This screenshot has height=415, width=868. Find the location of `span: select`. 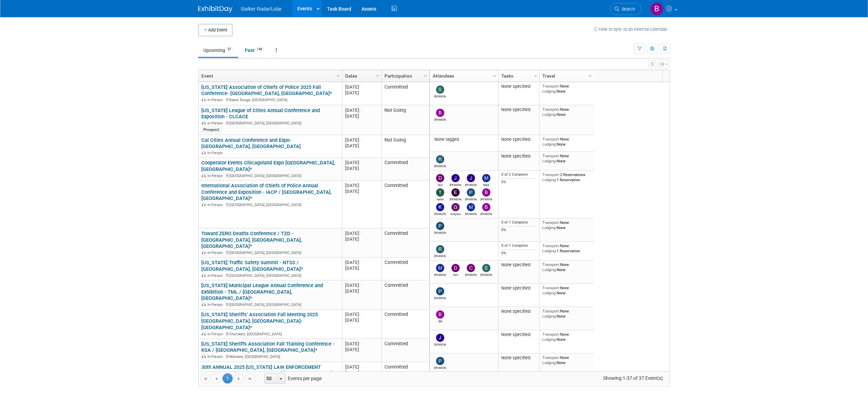

span: select is located at coordinates (281, 379).